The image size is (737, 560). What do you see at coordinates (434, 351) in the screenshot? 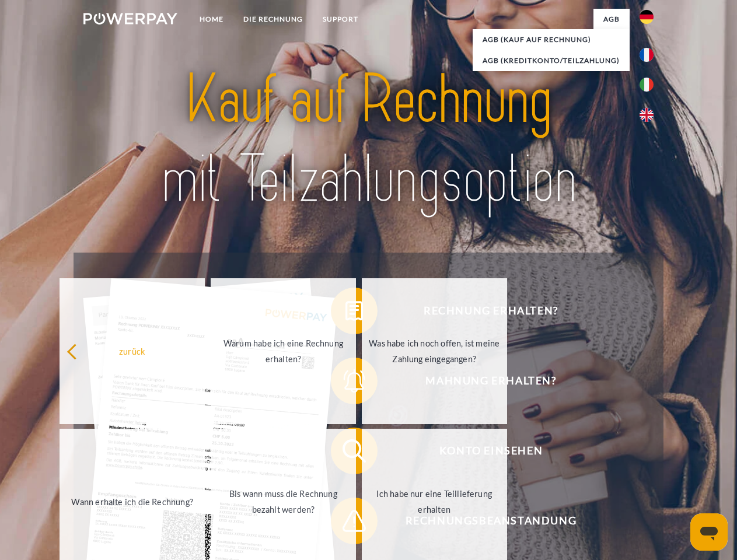
I see `div: Was habe ich noch offen, ist meine Zahlung eingegangen?` at bounding box center [434, 351].